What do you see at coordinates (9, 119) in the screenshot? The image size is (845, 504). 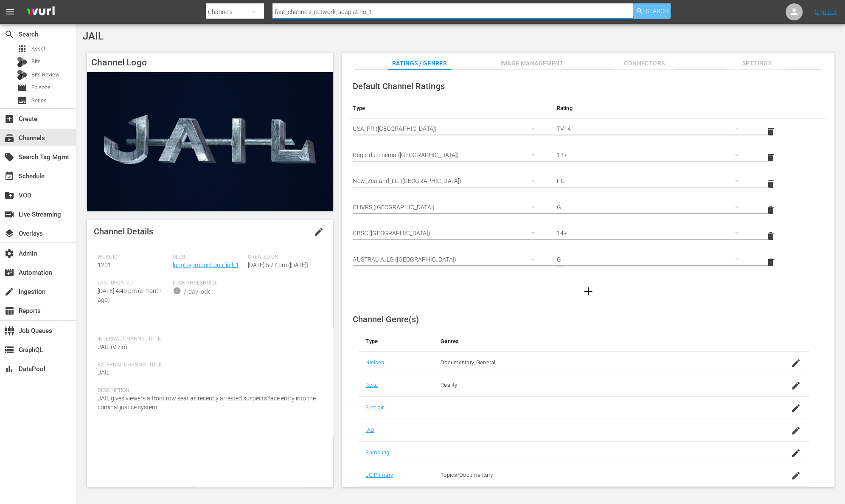 I see `span: Create` at bounding box center [9, 119].